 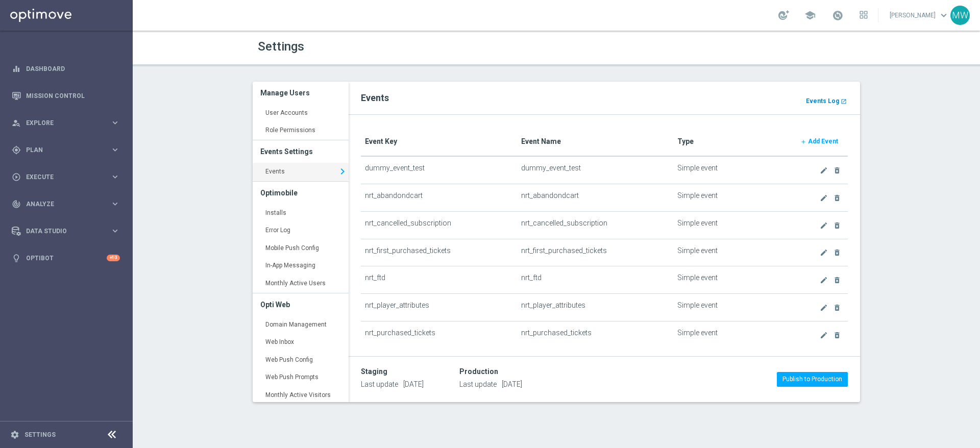 What do you see at coordinates (732, 141) in the screenshot?
I see `th: Type` at bounding box center [732, 141].